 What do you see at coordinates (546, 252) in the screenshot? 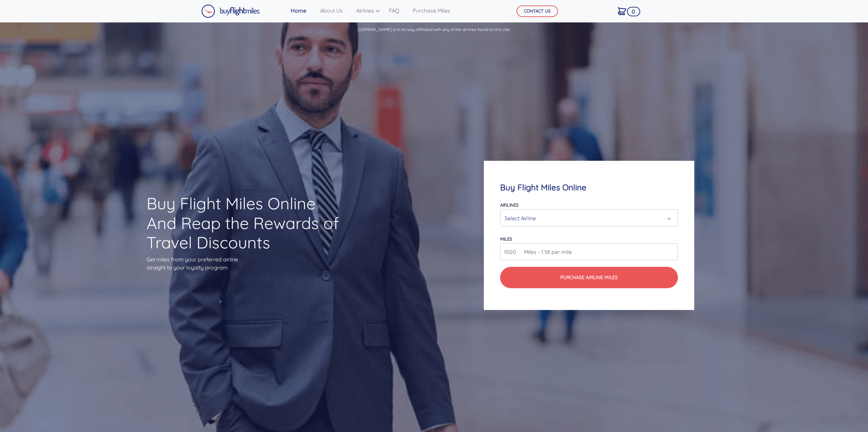
I see `span: Miles - 1.5¢ per mile` at bounding box center [546, 252].